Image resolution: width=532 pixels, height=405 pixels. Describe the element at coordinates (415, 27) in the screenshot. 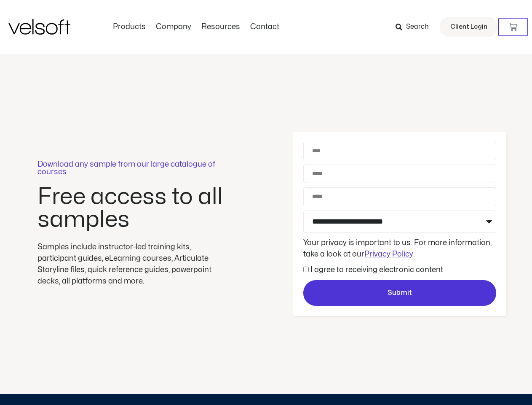

I see `a: Search` at that location.